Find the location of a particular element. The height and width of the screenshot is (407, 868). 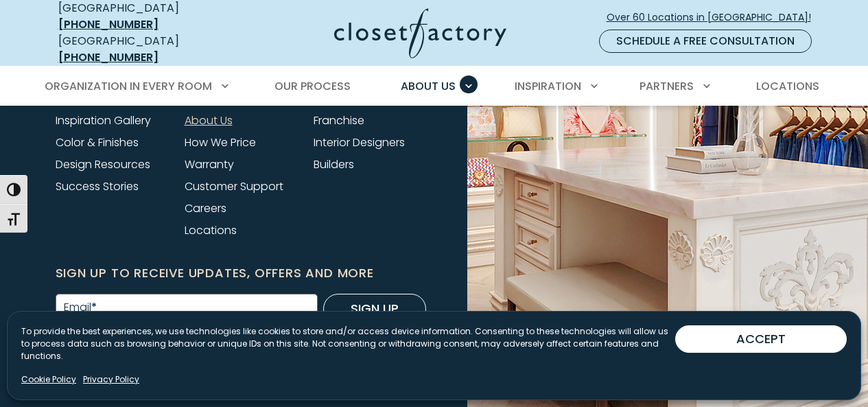

a: Schedule a Free Consultation is located at coordinates (706, 41).